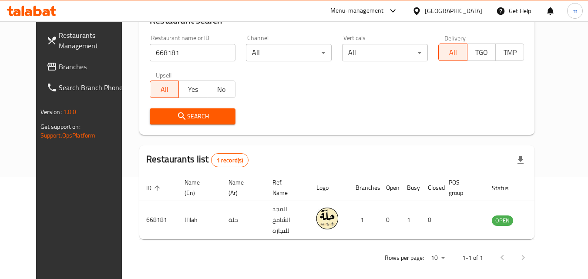  Describe the element at coordinates (197, 160) in the screenshot. I see `h2: Restaurants list` at that location.